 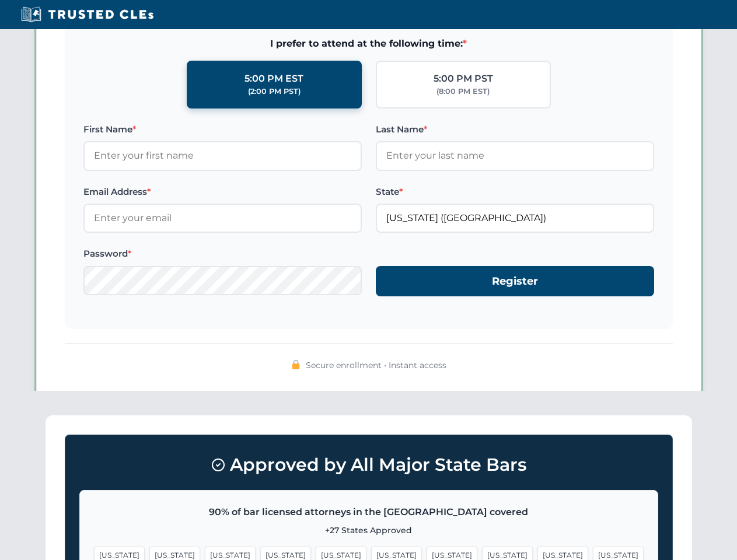 I want to click on input: Ohio (OH), so click(x=515, y=218).